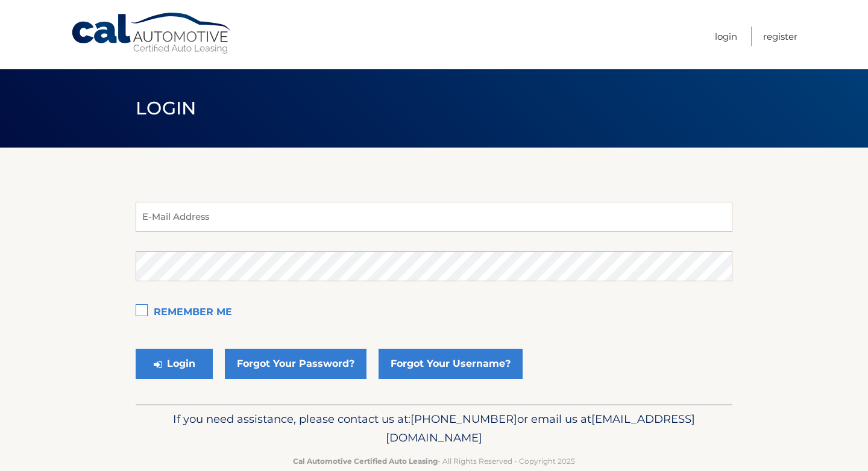 The height and width of the screenshot is (471, 868). Describe the element at coordinates (166, 108) in the screenshot. I see `span: Login` at that location.